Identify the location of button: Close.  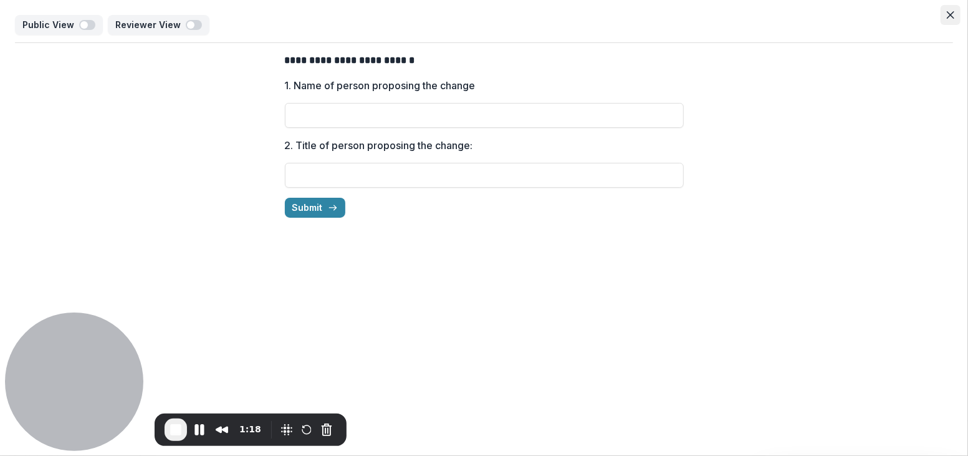
(951, 15).